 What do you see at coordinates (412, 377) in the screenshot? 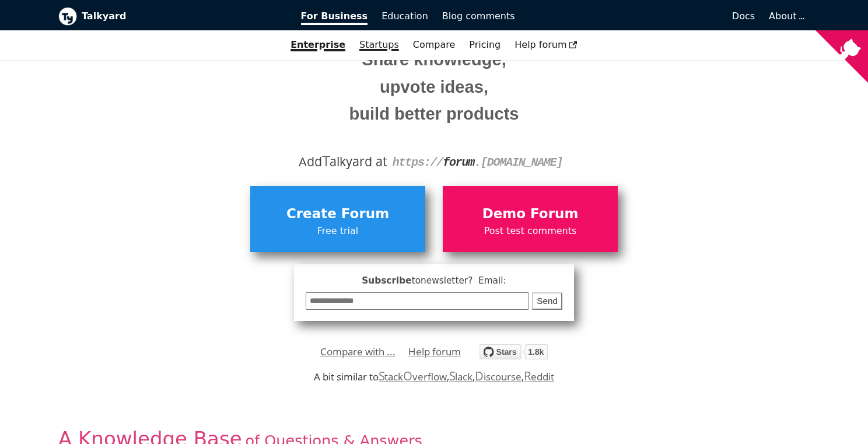
I see `a: StackOverflow` at bounding box center [412, 377].